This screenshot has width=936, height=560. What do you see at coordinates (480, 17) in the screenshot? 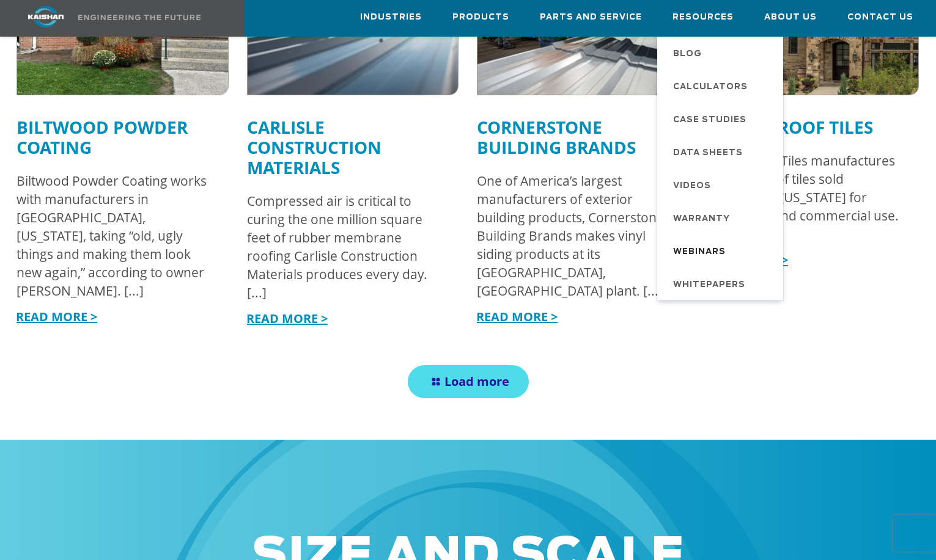
I see `a: Products` at bounding box center [480, 17].